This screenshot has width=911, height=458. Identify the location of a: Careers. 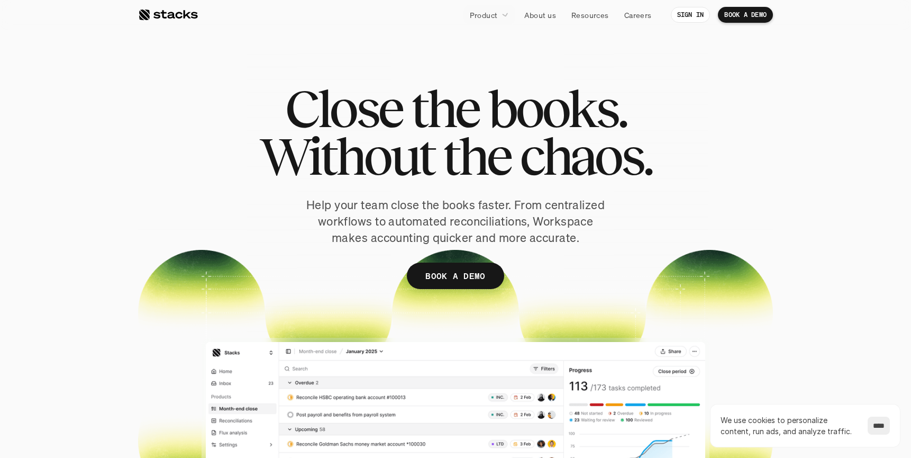
(638, 15).